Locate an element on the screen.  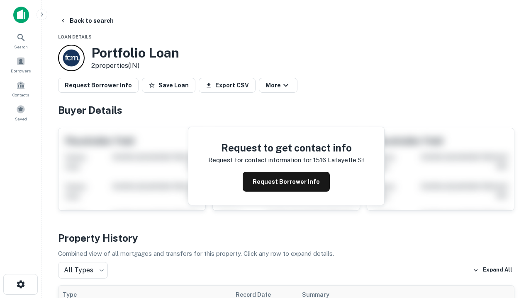
p: Request for contact information for is located at coordinates (260, 160).